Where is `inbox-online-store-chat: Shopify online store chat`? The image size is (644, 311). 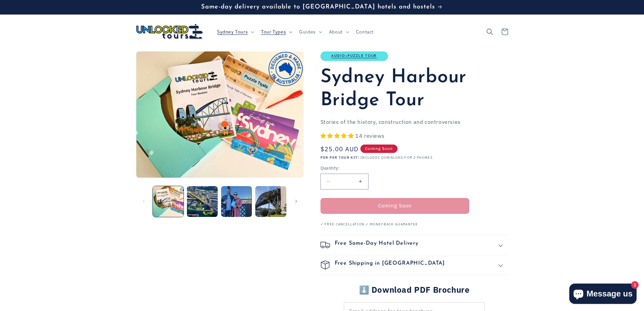 inbox-online-store-chat: Shopify online store chat is located at coordinates (603, 295).